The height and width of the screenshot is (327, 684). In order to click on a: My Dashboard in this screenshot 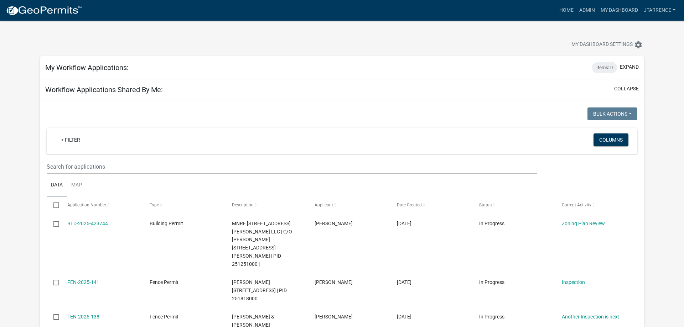, I will do `click(619, 10)`.